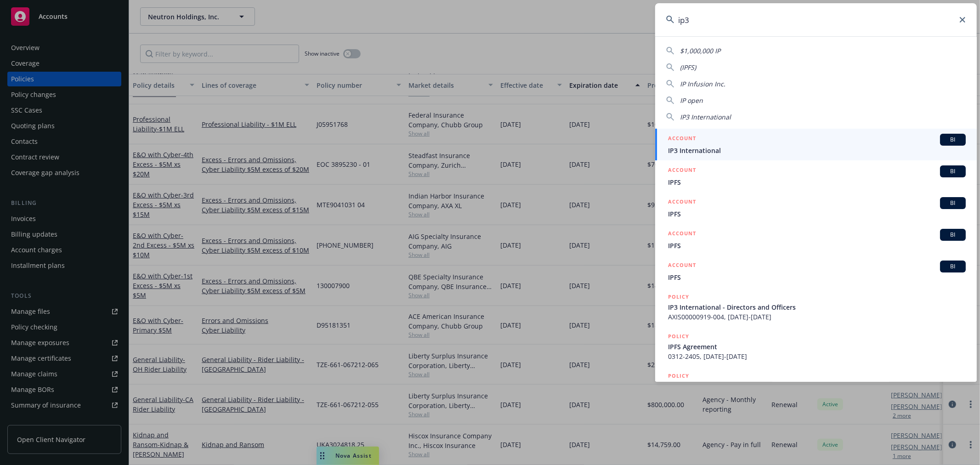 The width and height of the screenshot is (980, 465). Describe the element at coordinates (817, 145) in the screenshot. I see `a: ACCOUNTBIIP3 International` at that location.